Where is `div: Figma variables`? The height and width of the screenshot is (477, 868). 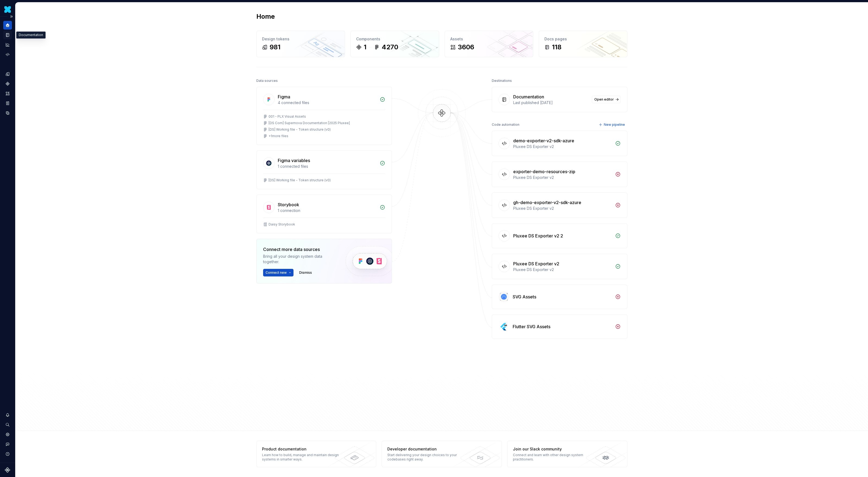 div: Figma variables is located at coordinates (294, 160).